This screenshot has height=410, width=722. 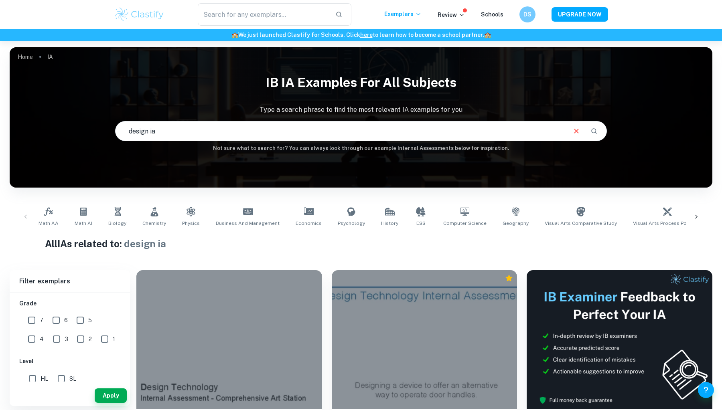 I want to click on span: design ia, so click(x=145, y=244).